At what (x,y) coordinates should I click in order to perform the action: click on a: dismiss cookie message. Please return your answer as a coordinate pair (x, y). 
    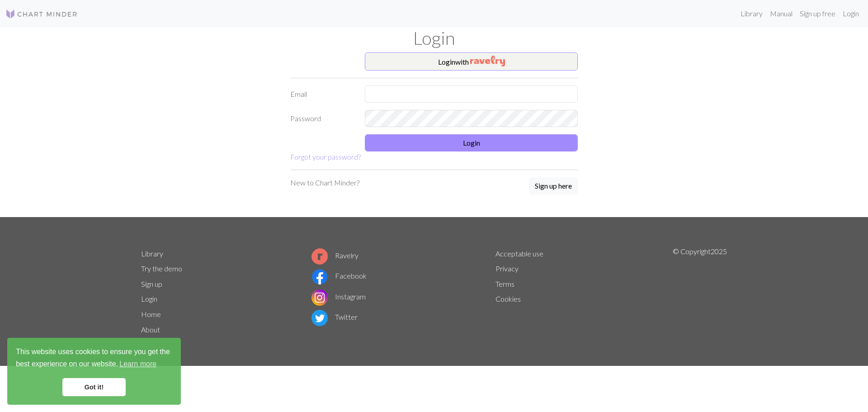
    Looking at the image, I should click on (94, 387).